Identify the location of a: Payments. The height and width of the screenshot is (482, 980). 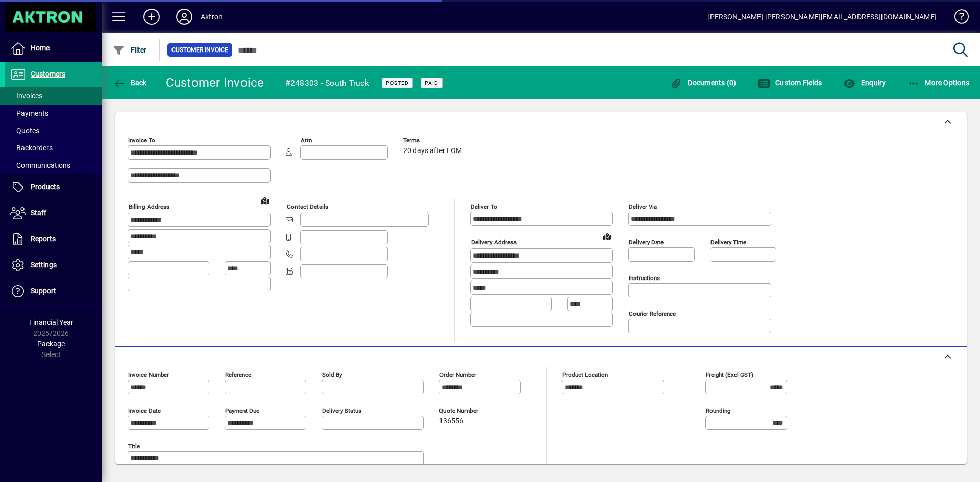
(54, 113).